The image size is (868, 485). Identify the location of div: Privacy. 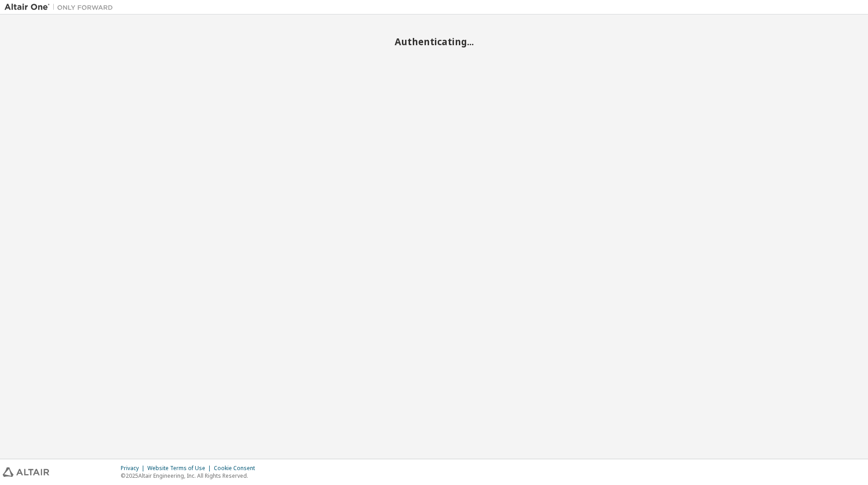
(134, 468).